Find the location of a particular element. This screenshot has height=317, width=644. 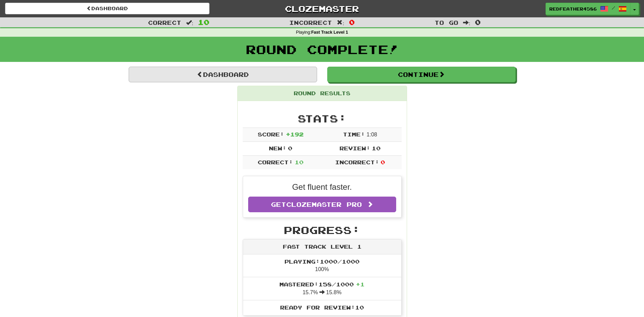

span: Ready for Review: 10 is located at coordinates (322, 307).